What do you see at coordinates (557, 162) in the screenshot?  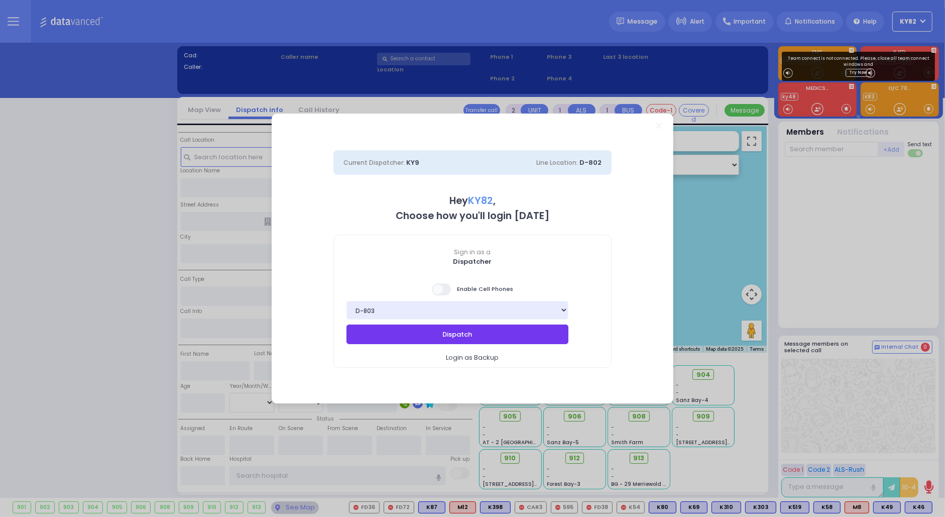 I see `span: Line Location:` at bounding box center [557, 162].